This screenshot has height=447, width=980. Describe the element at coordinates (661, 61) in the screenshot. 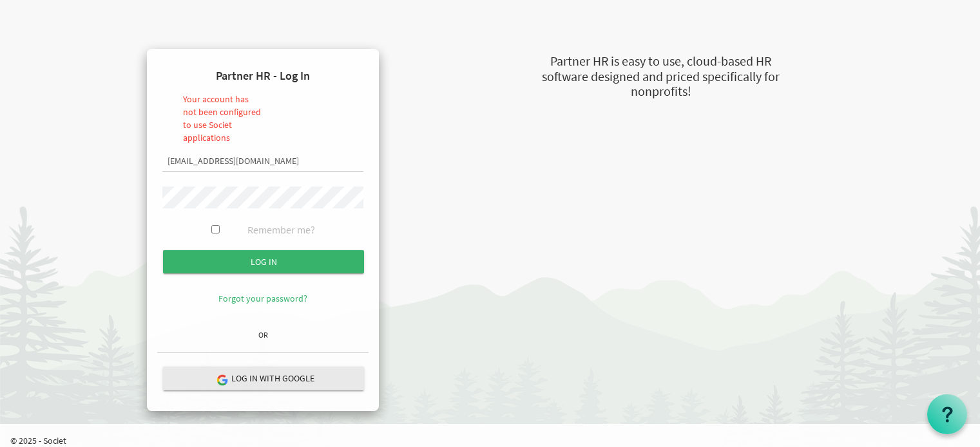

I see `div: Partner HR is easy to use, cloud-based HR` at that location.